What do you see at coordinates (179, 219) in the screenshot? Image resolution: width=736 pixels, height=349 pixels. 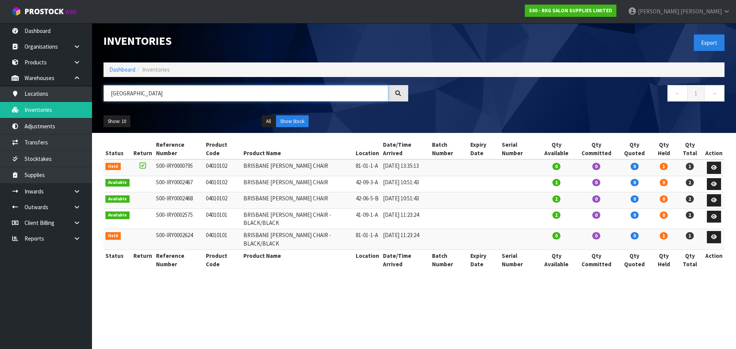 I see `td: S00-IRY0002575` at bounding box center [179, 219].